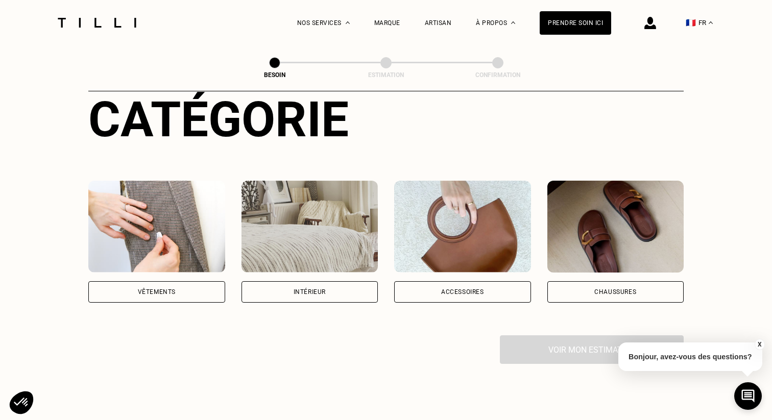 This screenshot has width=772, height=420. I want to click on div: Prendre soin ici, so click(575, 23).